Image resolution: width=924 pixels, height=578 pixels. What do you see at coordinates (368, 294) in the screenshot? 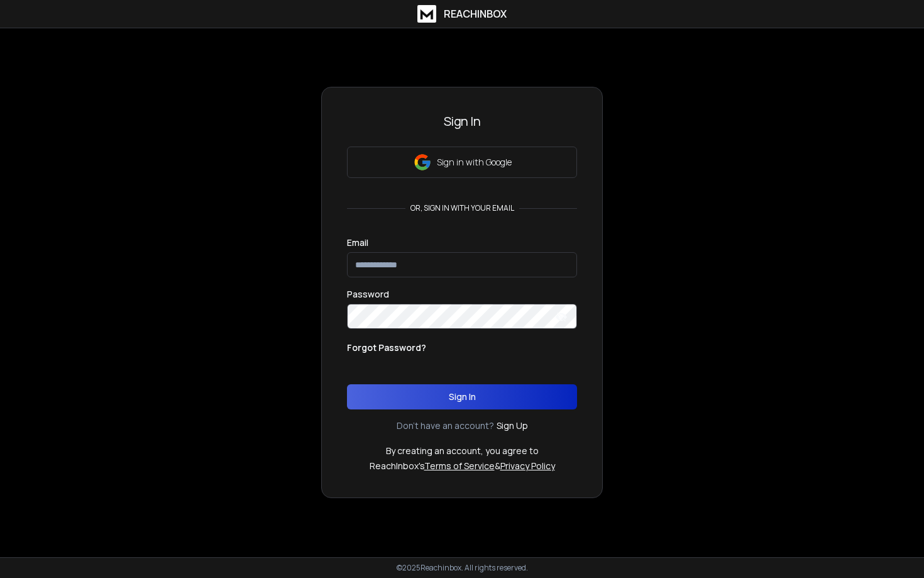
I see `label: Password` at bounding box center [368, 294].